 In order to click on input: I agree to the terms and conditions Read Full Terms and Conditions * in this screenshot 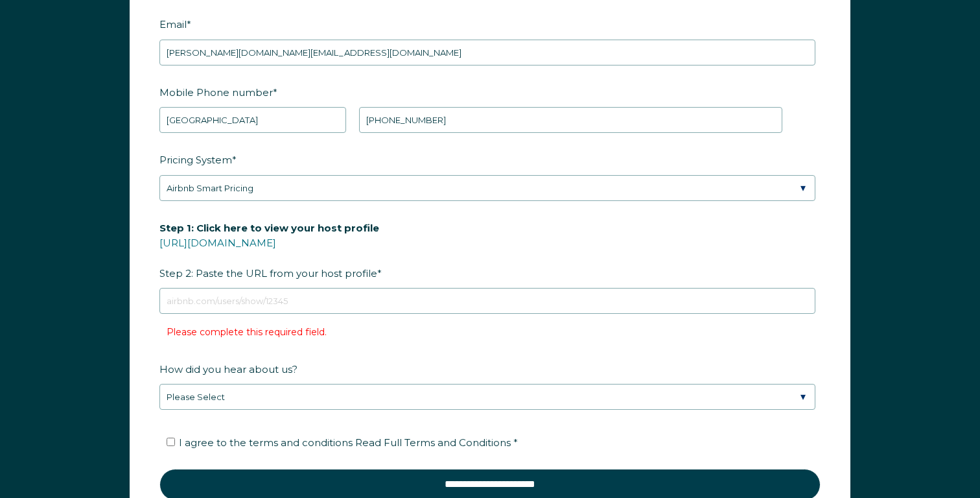, I will do `click(171, 442)`.